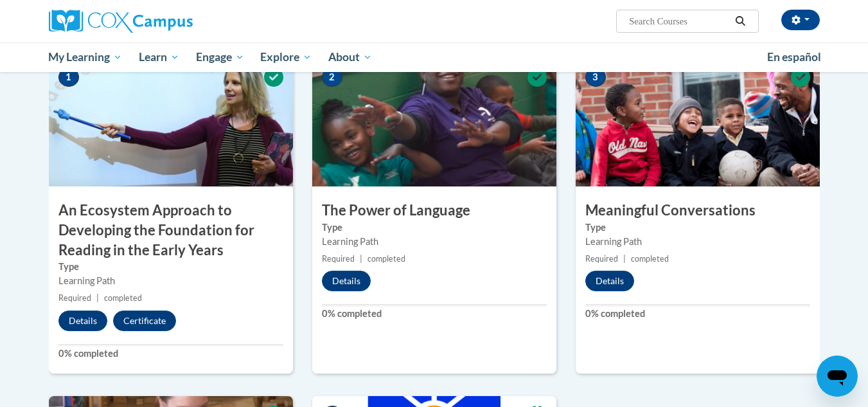 Image resolution: width=868 pixels, height=407 pixels. I want to click on span: Engage, so click(220, 57).